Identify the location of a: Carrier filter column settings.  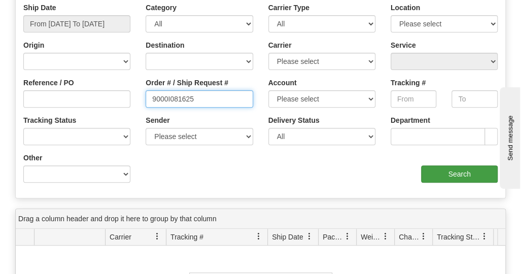
(157, 236).